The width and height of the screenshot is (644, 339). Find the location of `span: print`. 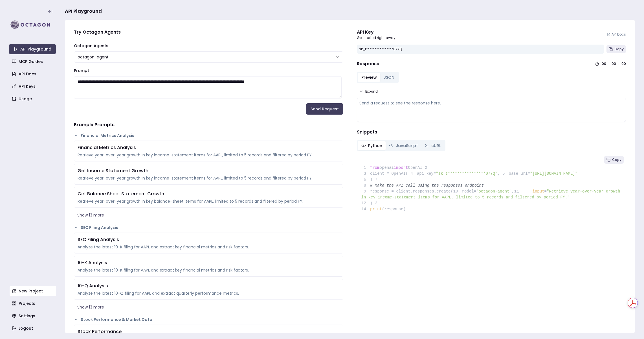

span: print is located at coordinates (376, 209).